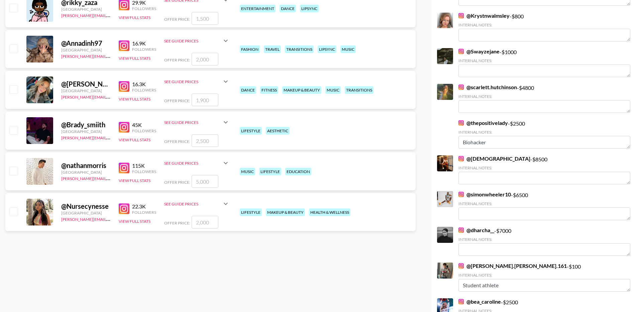  I want to click on div: health & wellness, so click(330, 212).